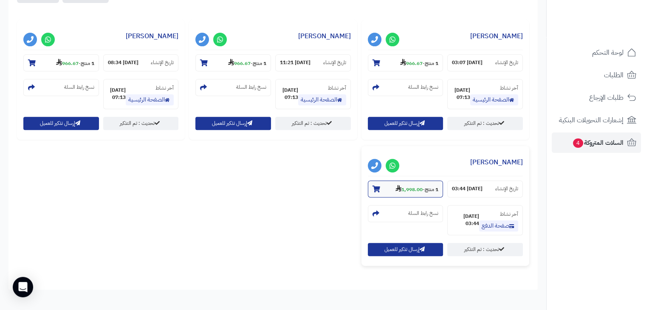 The height and width of the screenshot is (310, 646). I want to click on a: لوحة التحكم, so click(597, 53).